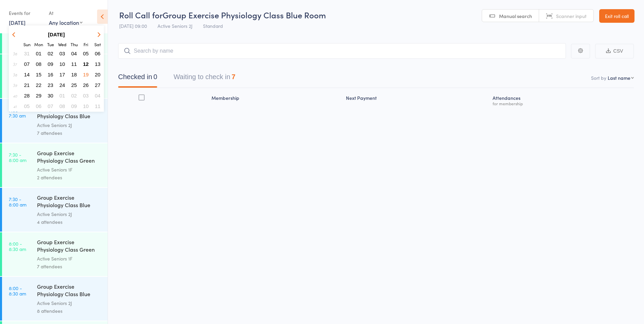 The height and width of the screenshot is (324, 644). What do you see at coordinates (62, 44) in the screenshot?
I see `small: Wednesday` at bounding box center [62, 44].